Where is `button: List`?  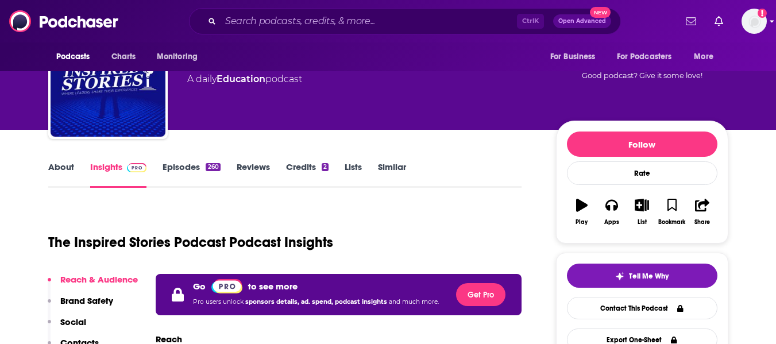
button: List is located at coordinates (641, 212).